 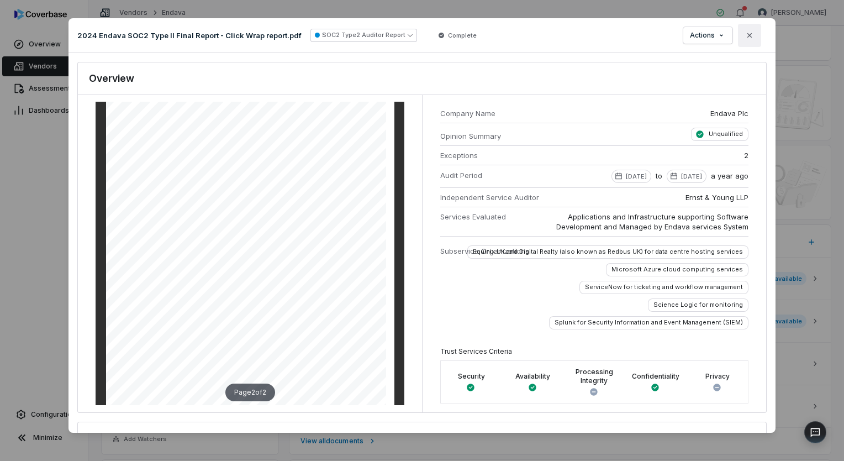 What do you see at coordinates (594, 376) in the screenshot?
I see `label: Processing Integrity` at bounding box center [594, 376].